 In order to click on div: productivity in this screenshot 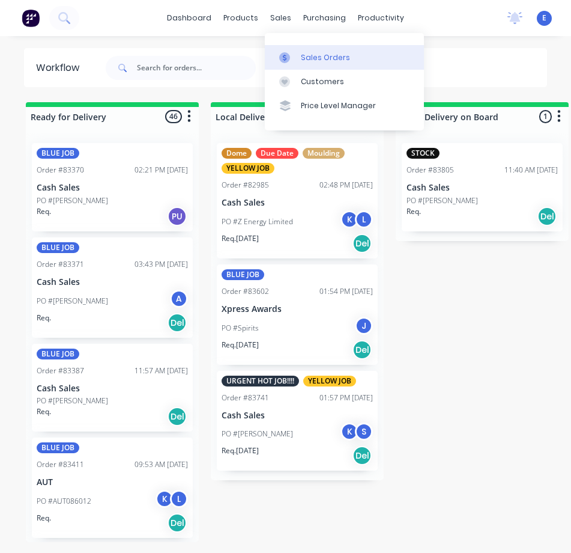, I will do `click(381, 18)`.